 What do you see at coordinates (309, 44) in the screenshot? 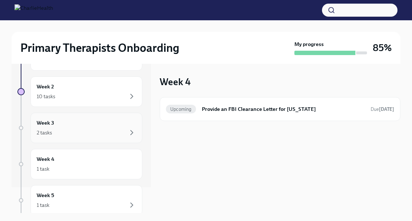
I see `strong: My progress` at bounding box center [309, 44].